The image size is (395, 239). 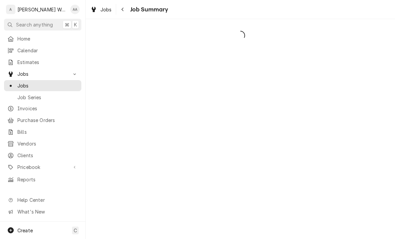 What do you see at coordinates (240, 35) in the screenshot?
I see `span: Loading...` at bounding box center [240, 35].